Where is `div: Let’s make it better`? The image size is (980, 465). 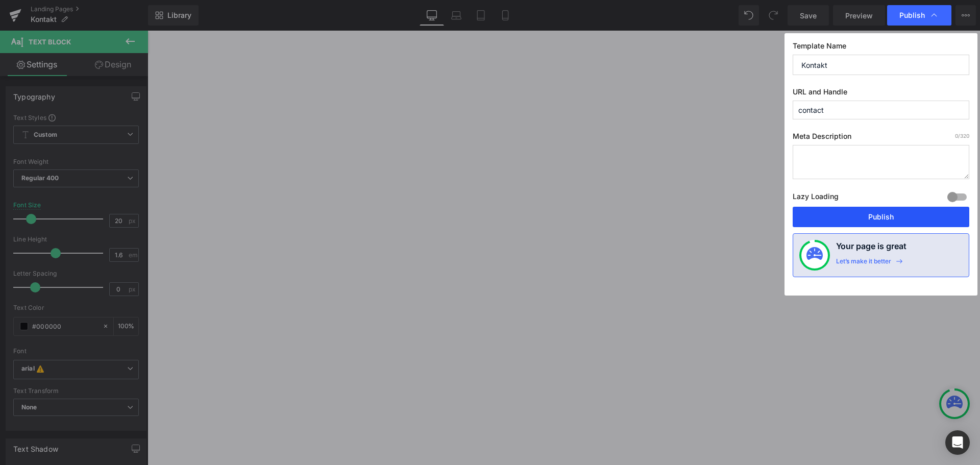
div: Let’s make it better is located at coordinates (864, 264).